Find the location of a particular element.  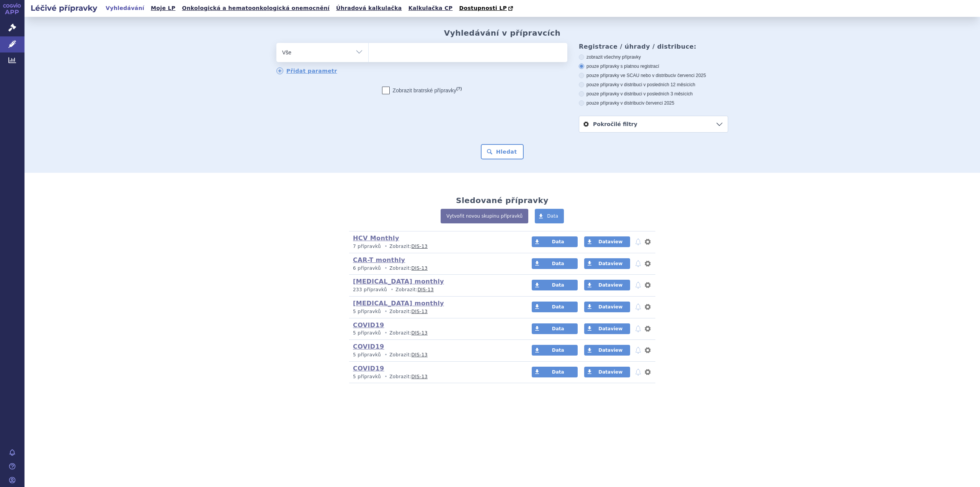

span: Dostupnosti LP is located at coordinates (482, 8).